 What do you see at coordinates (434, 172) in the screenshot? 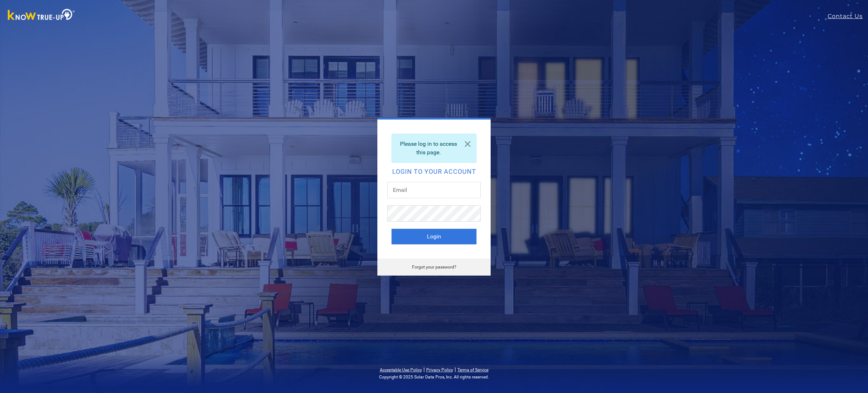
I see `h2: Login to your account` at bounding box center [434, 172].